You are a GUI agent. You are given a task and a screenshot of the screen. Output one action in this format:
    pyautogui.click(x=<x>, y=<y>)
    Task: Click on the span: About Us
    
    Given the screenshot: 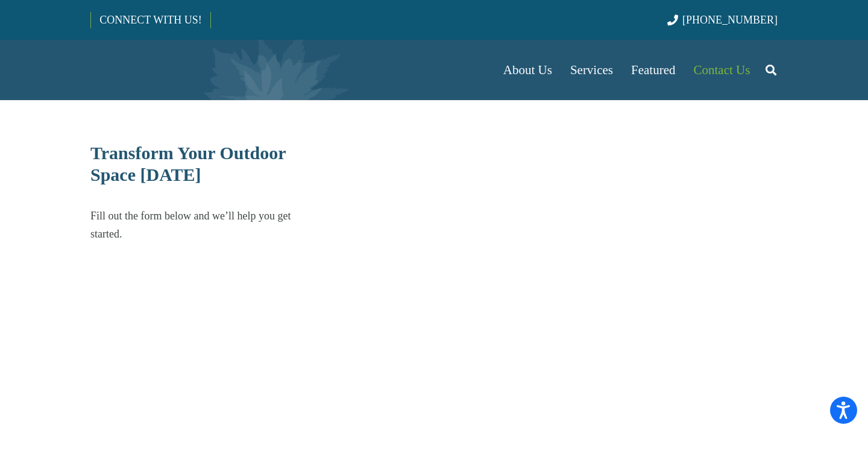 What is the action you would take?
    pyautogui.click(x=528, y=70)
    